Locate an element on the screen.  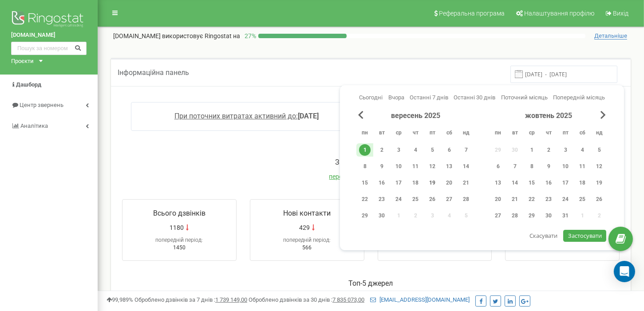
div: сб 27 вер 2025 р. is located at coordinates (449, 199).